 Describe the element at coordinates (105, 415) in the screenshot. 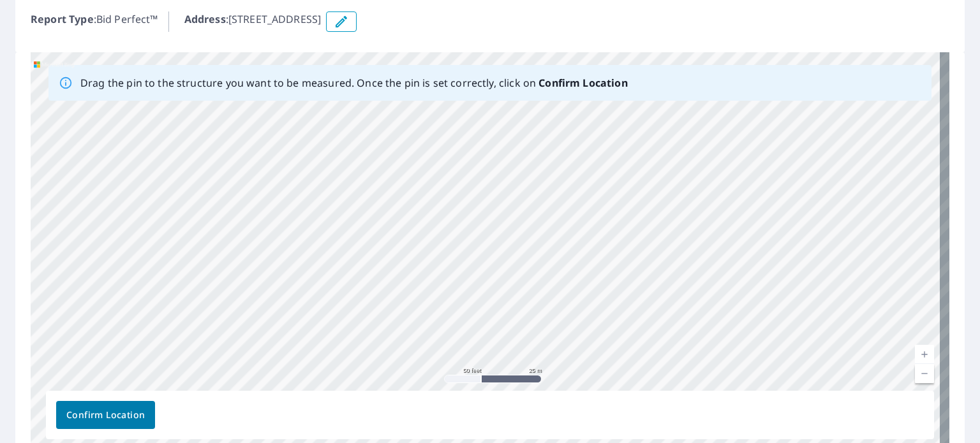

I see `button: Confirm Location` at that location.